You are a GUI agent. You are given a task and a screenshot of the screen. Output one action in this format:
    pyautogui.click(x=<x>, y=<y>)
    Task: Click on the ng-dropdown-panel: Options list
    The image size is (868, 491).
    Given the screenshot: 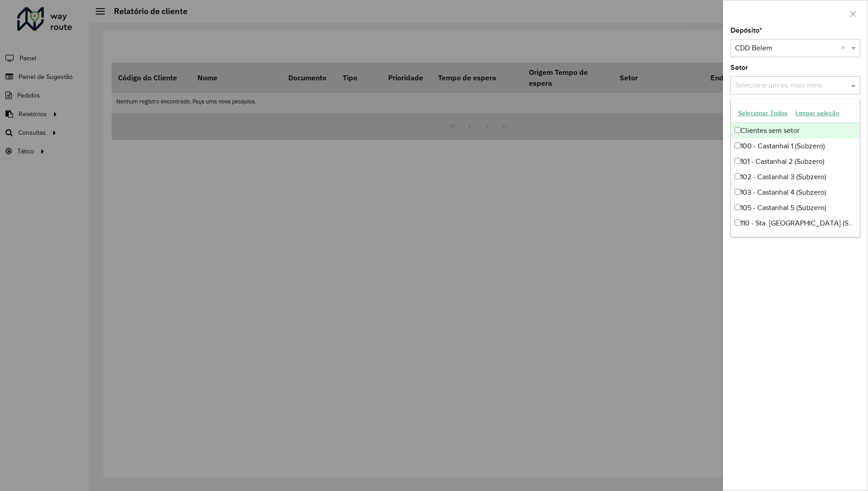 What is the action you would take?
    pyautogui.click(x=796, y=168)
    